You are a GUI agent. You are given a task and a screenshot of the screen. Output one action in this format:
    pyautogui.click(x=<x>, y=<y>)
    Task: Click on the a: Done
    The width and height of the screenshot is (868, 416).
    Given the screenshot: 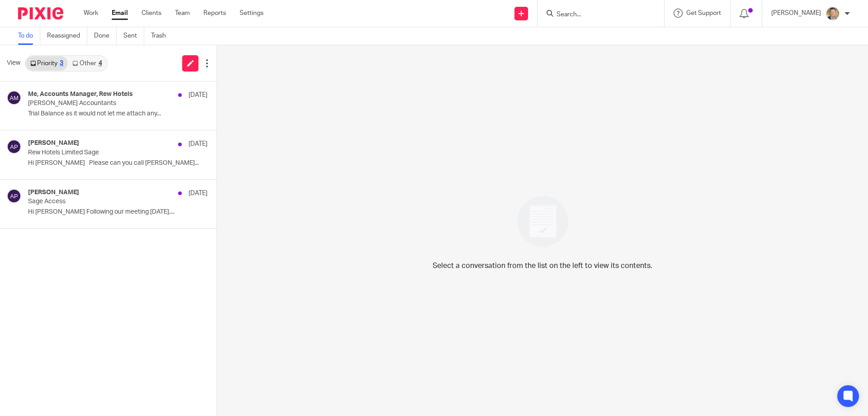 What is the action you would take?
    pyautogui.click(x=105, y=35)
    